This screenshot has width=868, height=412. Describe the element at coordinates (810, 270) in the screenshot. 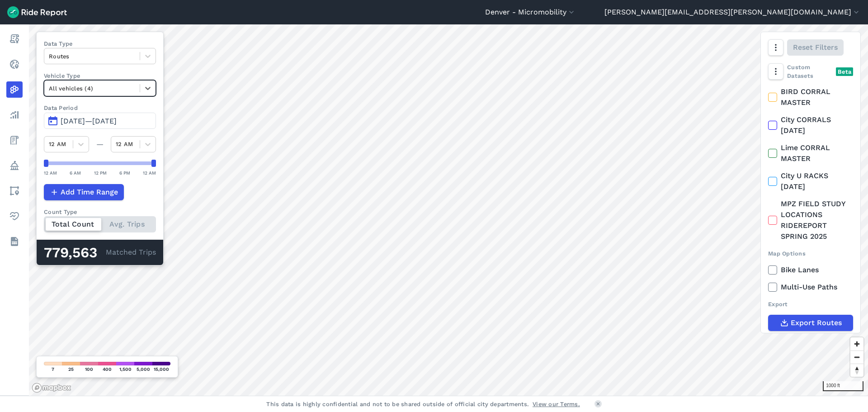

I see `label: Bike Lanes` at that location.